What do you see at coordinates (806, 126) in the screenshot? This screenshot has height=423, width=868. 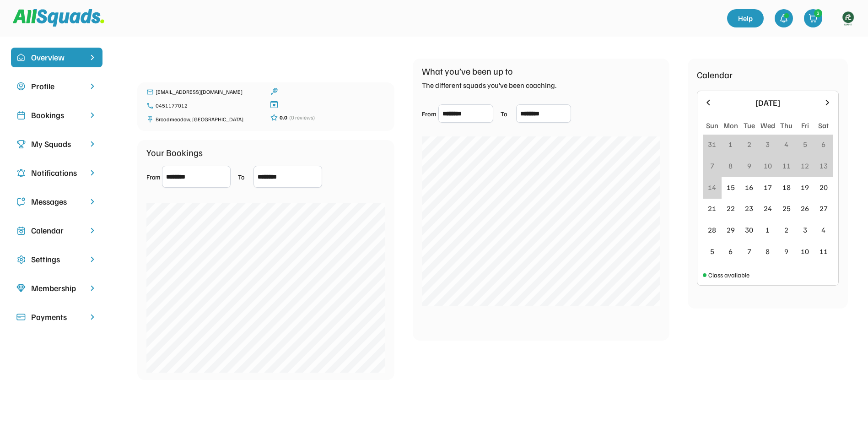 I see `div: Fri` at bounding box center [806, 126].